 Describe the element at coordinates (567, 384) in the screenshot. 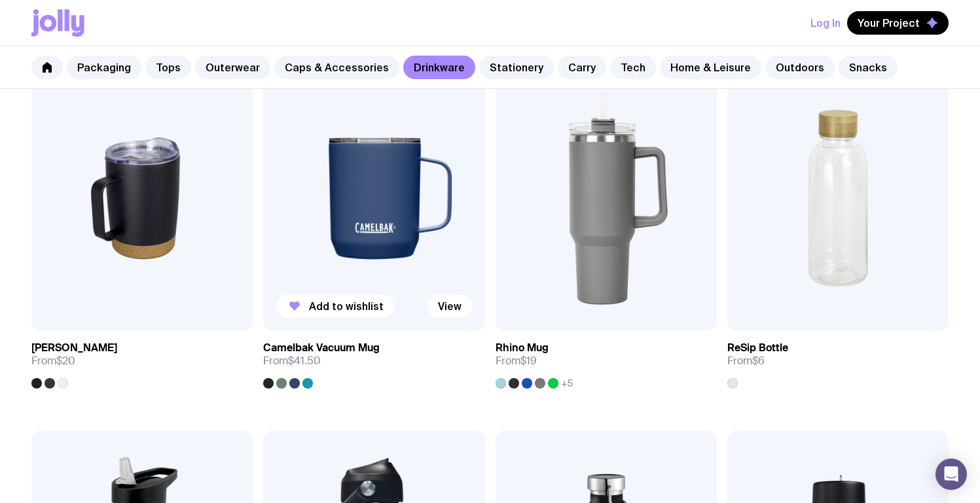

I see `span: +5` at that location.